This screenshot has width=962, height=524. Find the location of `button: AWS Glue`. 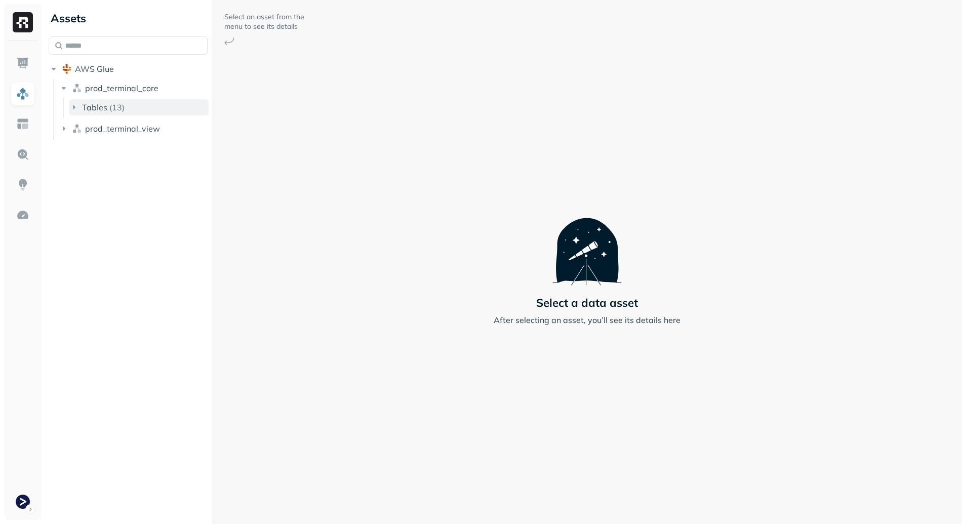

button: AWS Glue is located at coordinates (128, 69).